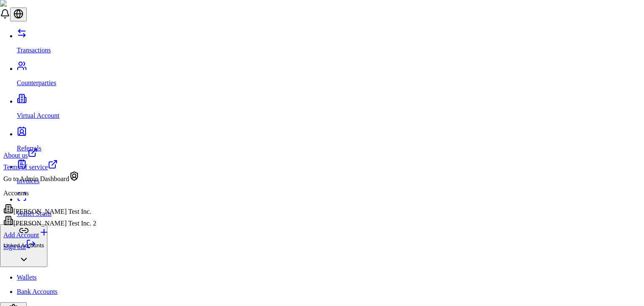 The image size is (644, 306). Describe the element at coordinates (50, 153) in the screenshot. I see `div: About us` at that location.